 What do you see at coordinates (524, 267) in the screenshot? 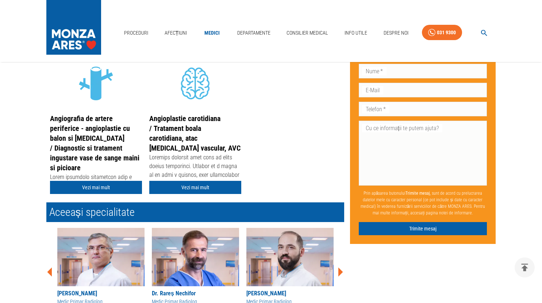
I see `button: delete` at bounding box center [524, 267].